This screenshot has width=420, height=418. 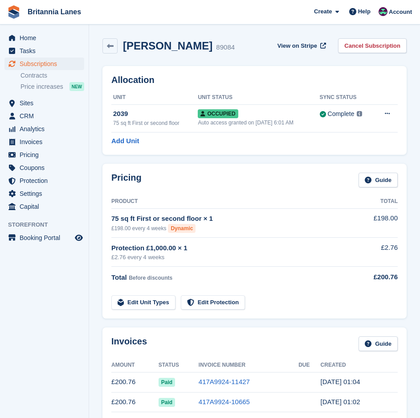 I want to click on span: Invoices, so click(x=46, y=142).